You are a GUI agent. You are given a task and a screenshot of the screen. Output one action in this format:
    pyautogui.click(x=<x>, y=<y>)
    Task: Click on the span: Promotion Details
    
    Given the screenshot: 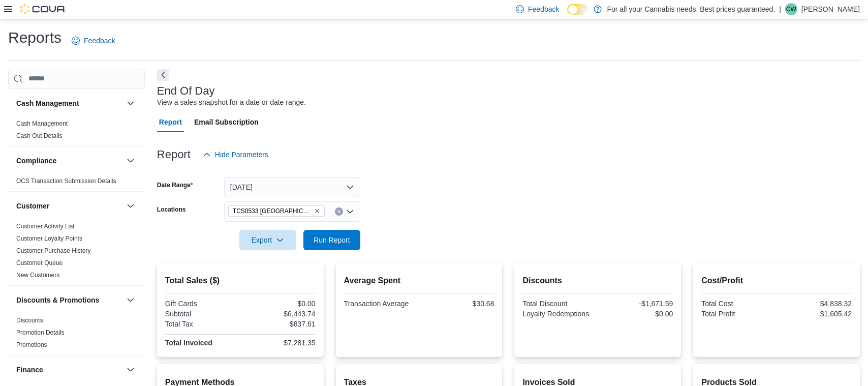 What is the action you would take?
    pyautogui.click(x=40, y=333)
    